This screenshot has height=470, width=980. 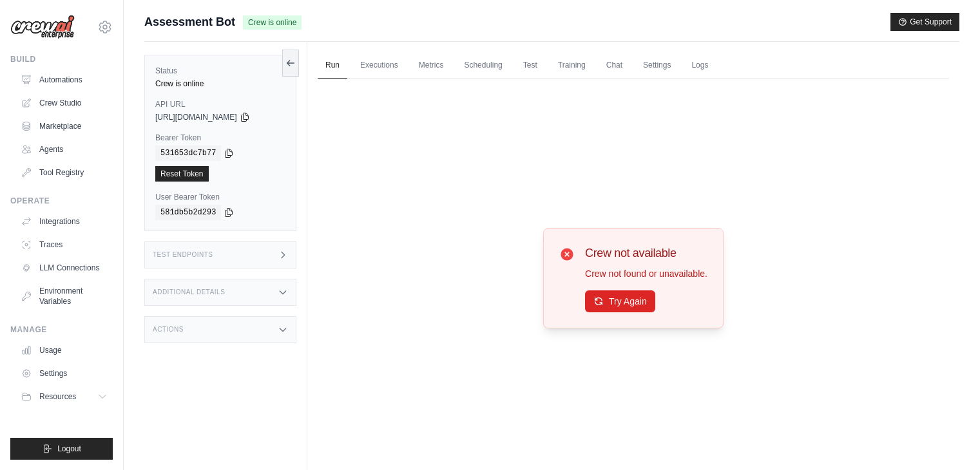 What do you see at coordinates (646, 253) in the screenshot?
I see `h3: Crew not available` at bounding box center [646, 253].